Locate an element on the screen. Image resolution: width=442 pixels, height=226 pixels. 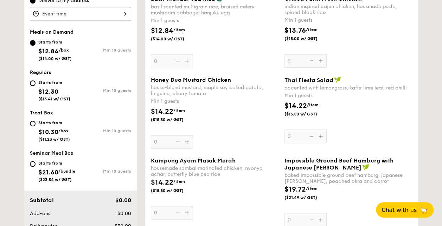
span: $12.30 is located at coordinates (48, 92).